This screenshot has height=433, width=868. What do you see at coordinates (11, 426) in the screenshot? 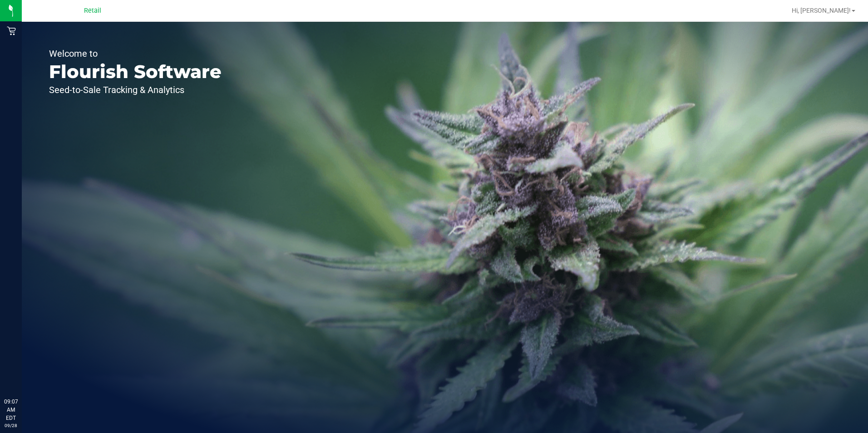
I see `p: 09/28` at bounding box center [11, 426].